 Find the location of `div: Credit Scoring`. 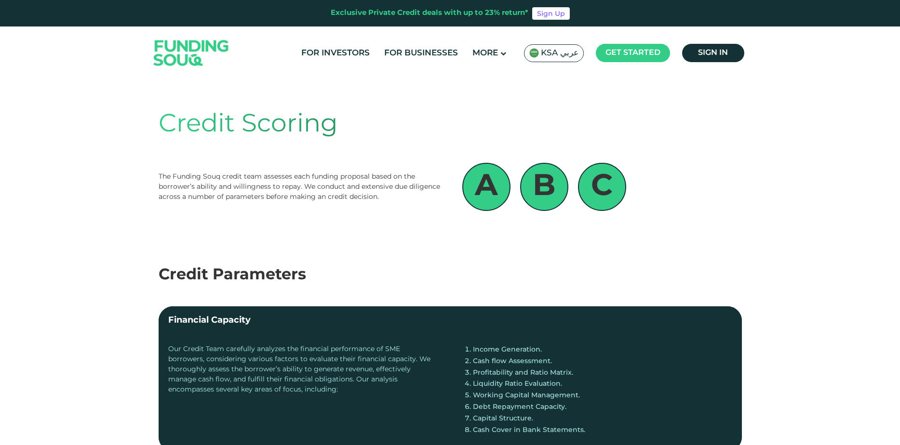

div: Credit Scoring is located at coordinates (450, 125).